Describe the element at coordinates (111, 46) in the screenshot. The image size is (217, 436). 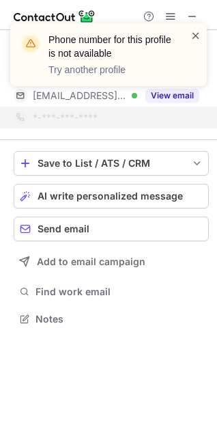
I see `header: Phone number for this profile is not available` at that location.